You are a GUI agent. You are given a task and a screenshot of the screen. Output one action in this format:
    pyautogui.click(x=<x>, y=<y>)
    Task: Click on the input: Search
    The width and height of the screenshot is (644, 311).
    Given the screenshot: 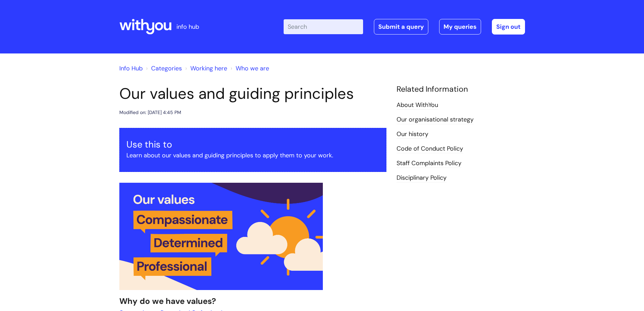 What is the action you would take?
    pyautogui.click(x=323, y=27)
    